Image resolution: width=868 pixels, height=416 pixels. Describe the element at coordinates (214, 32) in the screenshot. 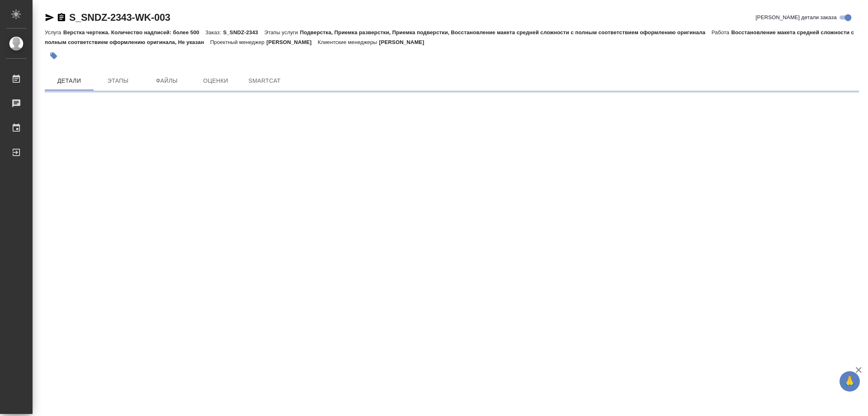

I see `p: Заказ:` at that location.